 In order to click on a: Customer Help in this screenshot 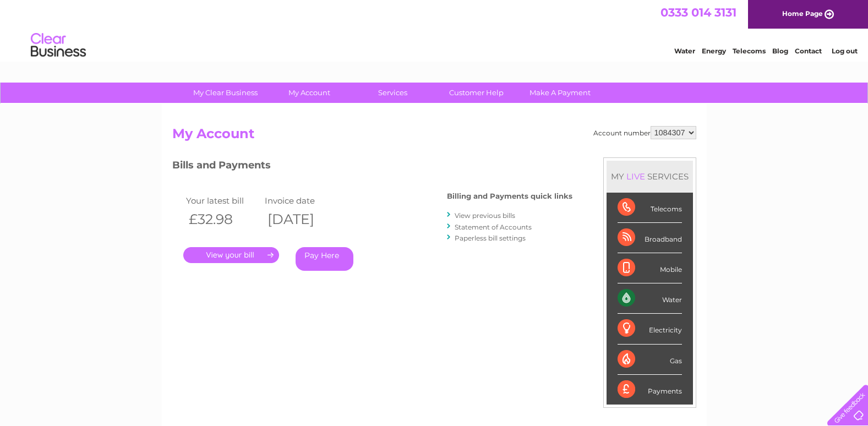, I will do `click(477, 93)`.